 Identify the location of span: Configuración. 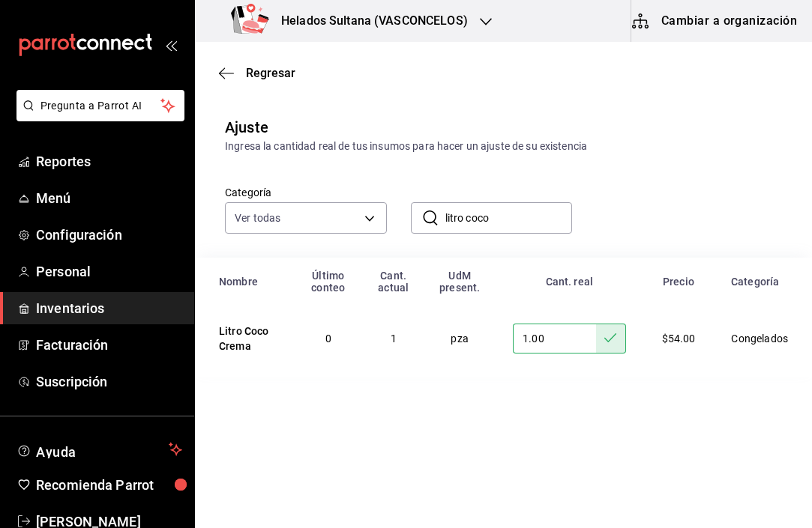
(109, 235).